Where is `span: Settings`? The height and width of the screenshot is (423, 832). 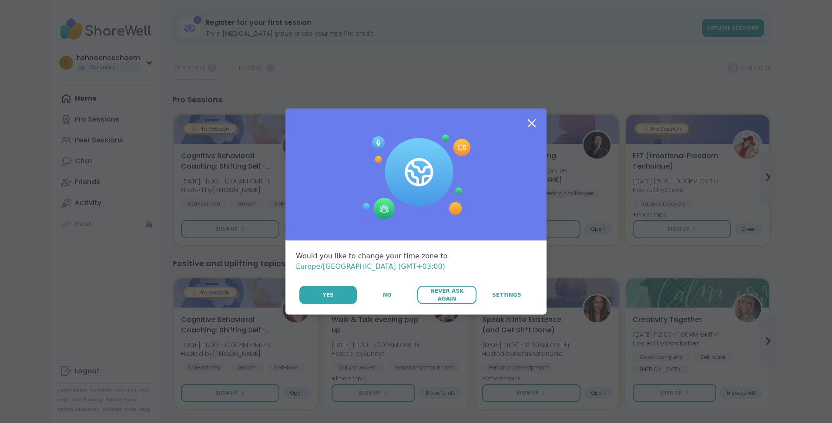
span: Settings is located at coordinates (507, 295).